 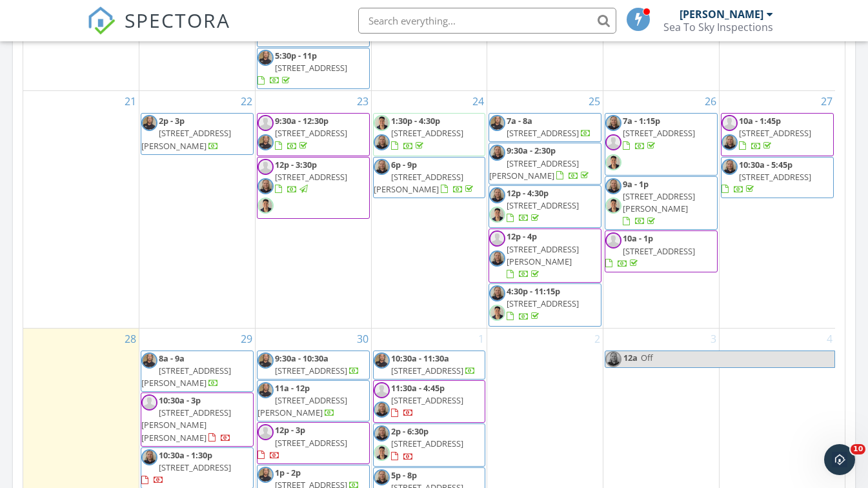 What do you see at coordinates (533, 291) in the screenshot?
I see `span: 4:30p - 11:15p` at bounding box center [533, 291].